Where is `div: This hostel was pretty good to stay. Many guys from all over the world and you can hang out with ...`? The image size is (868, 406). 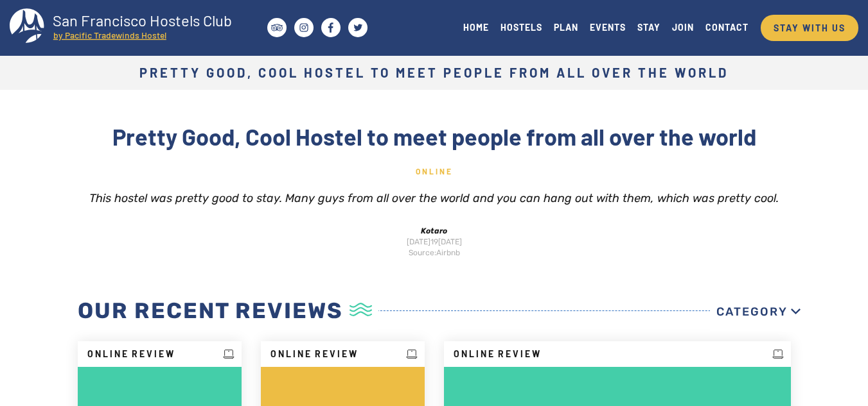
div: This hostel was pretty good to stay. Many guys from all over the world and you can hang out with ... is located at coordinates (434, 198).